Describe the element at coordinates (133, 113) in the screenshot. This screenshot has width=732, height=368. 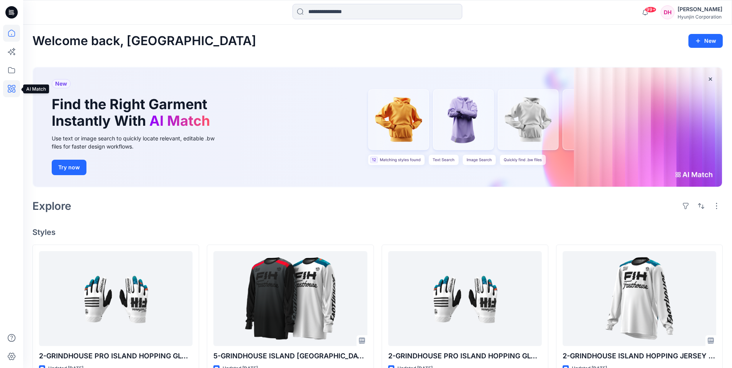
I see `h1: Find the Right Garment Instantly With` at that location.